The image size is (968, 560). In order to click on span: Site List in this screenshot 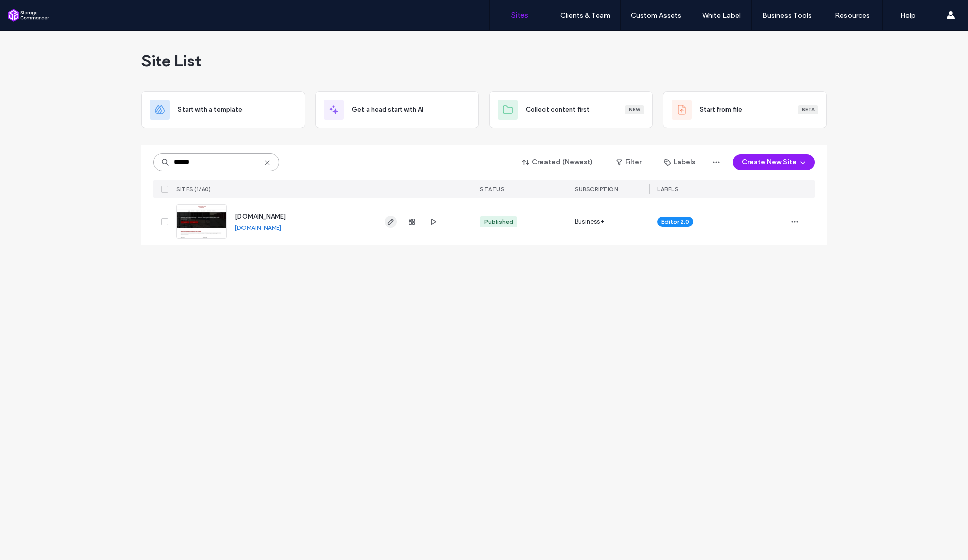, I will do `click(171, 61)`.